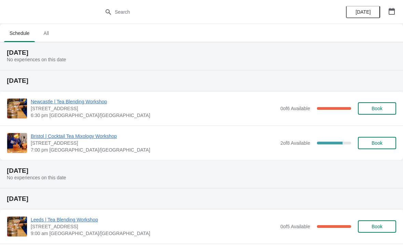 The height and width of the screenshot is (245, 403). What do you see at coordinates (17, 226) in the screenshot?
I see `img: Leeds | Tea Blending Workshop | Unit 42, Queen Victoria St, Victoria Quarter, Leeds, LS1 6BE | 9:...` at bounding box center [17, 226].